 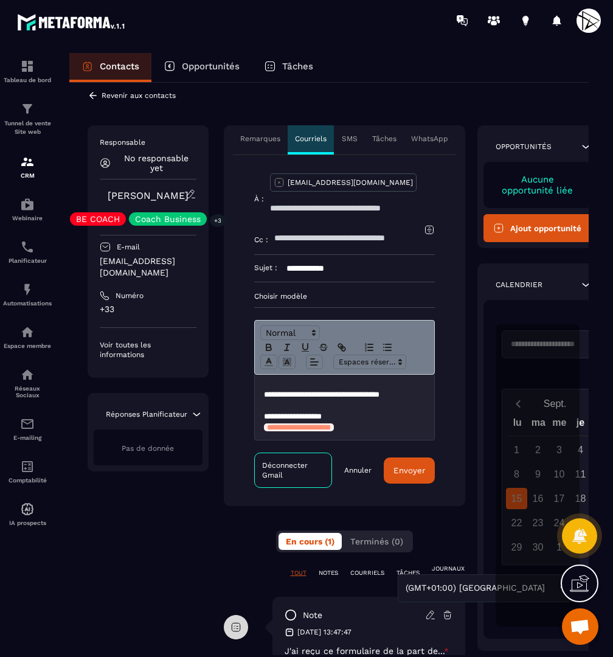 What do you see at coordinates (580, 474) in the screenshot?
I see `div: 11` at bounding box center [580, 474].